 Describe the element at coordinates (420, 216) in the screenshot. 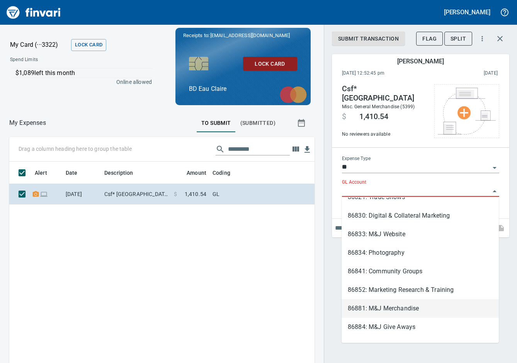

I see `li: 86830: Digital & Collateral Marketing` at that location.